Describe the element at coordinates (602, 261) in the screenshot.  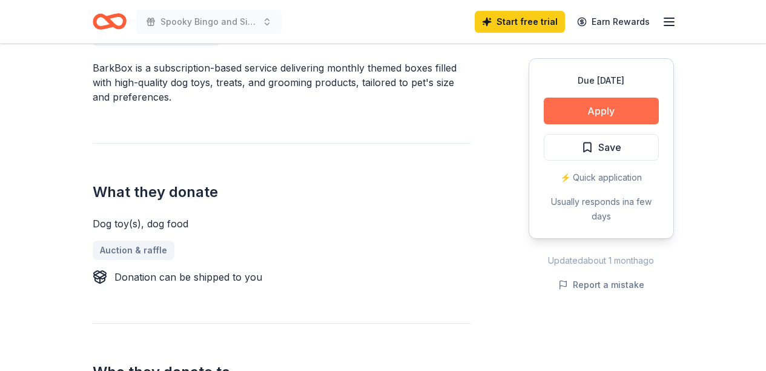
I see `div: Updated about 1 month ago` at that location.